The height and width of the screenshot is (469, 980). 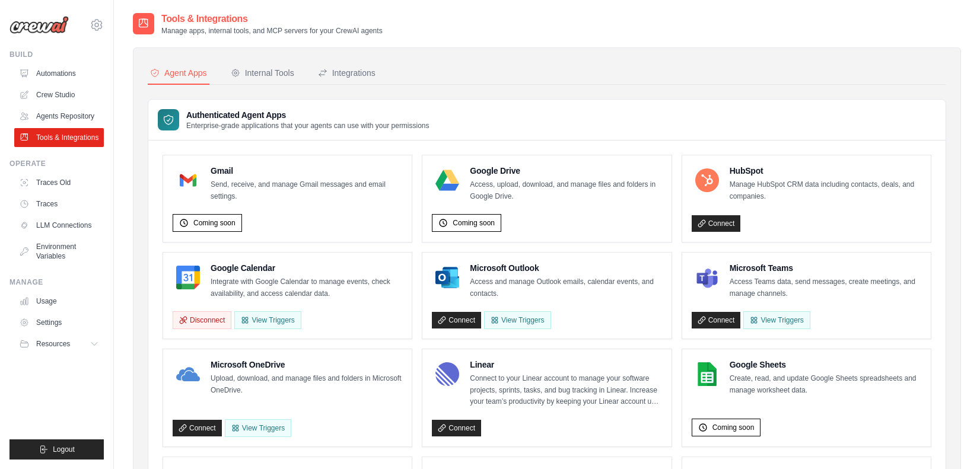 I want to click on h4: Microsoft Outlook, so click(x=565, y=268).